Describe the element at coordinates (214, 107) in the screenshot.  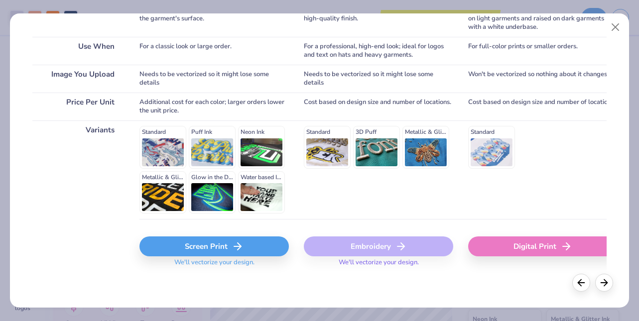
I see `div: Additional cost for each color; larger orders lower the unit price.` at that location.